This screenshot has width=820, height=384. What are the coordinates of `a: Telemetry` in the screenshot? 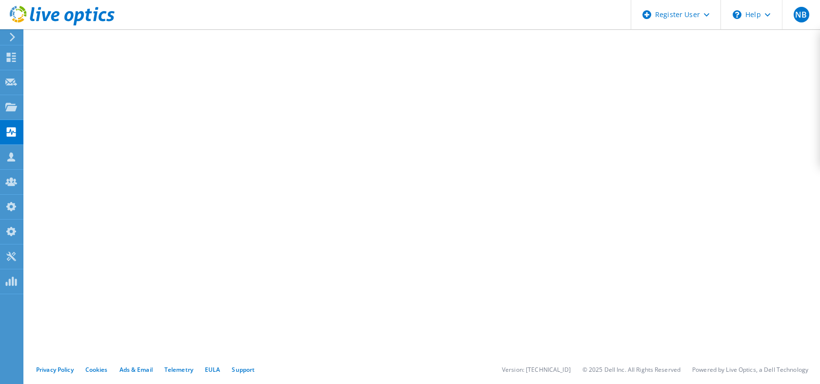 It's located at (179, 369).